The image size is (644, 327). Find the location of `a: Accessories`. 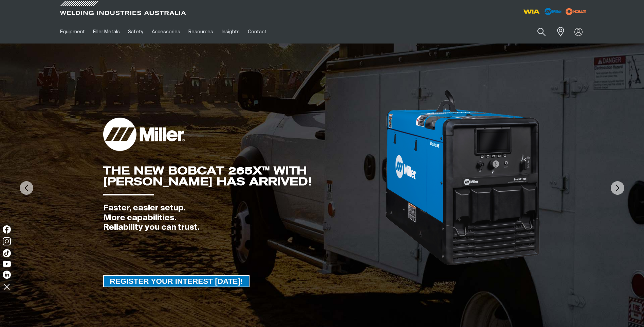

a: Accessories is located at coordinates (166, 32).